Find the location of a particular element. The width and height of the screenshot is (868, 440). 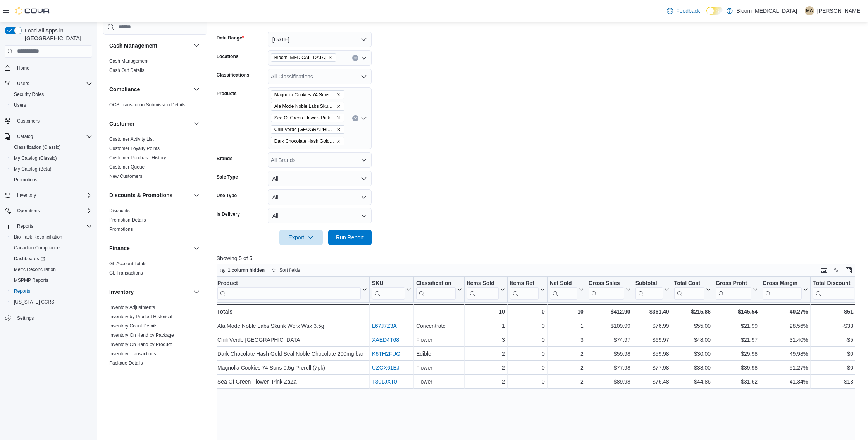

img: Cova is located at coordinates (33, 11).